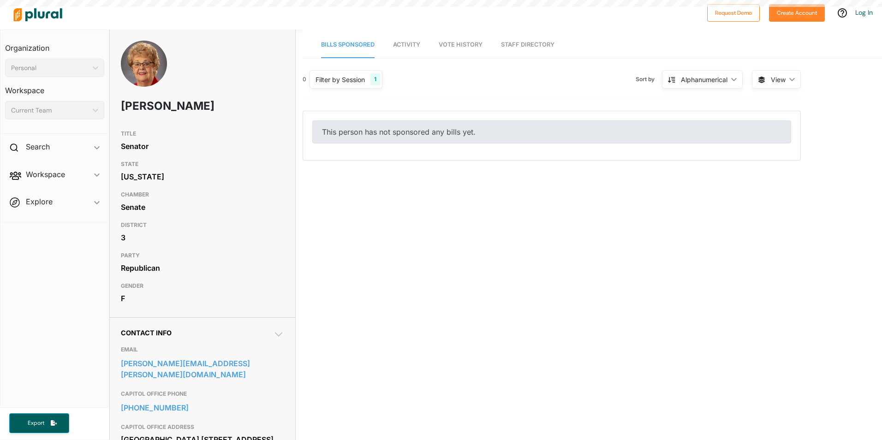 Image resolution: width=882 pixels, height=440 pixels. Describe the element at coordinates (203, 256) in the screenshot. I see `h3: PARTY` at that location.